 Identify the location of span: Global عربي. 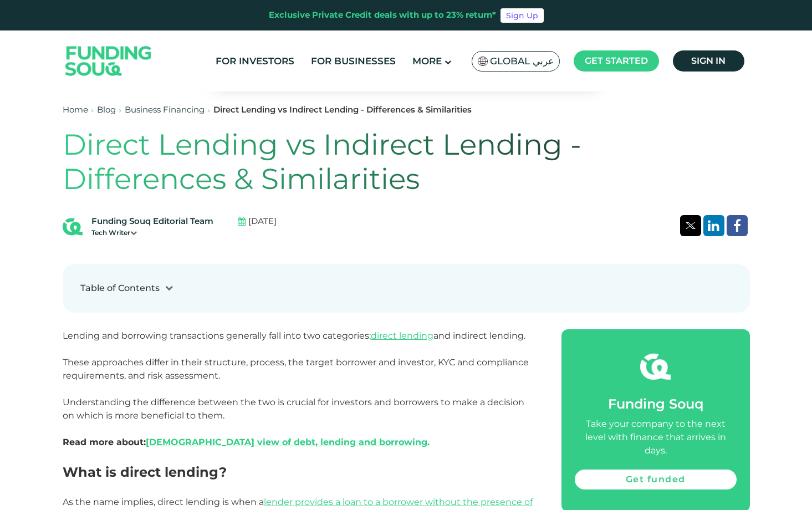
(522, 61).